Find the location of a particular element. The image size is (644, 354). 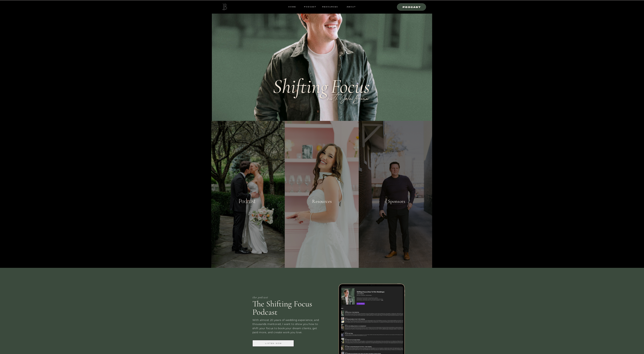

p: the podcast is located at coordinates (287, 297).